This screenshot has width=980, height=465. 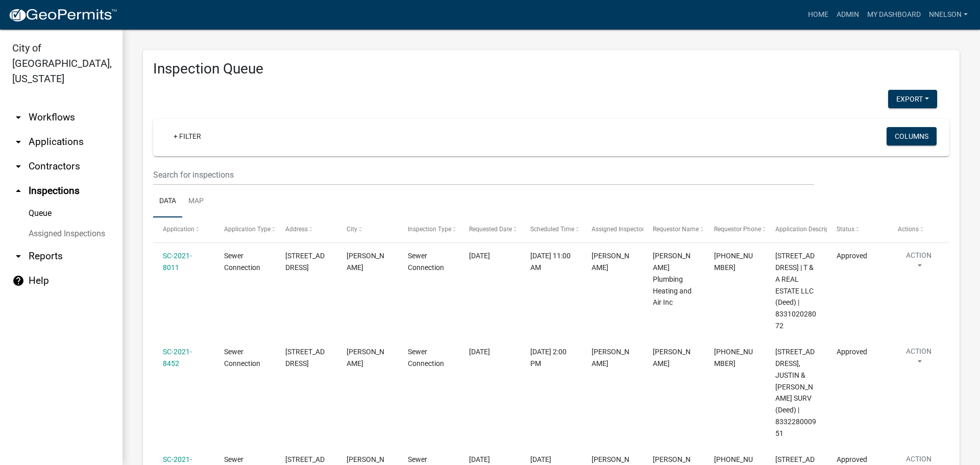 What do you see at coordinates (483, 174) in the screenshot?
I see `input: Search for inspections` at bounding box center [483, 174].